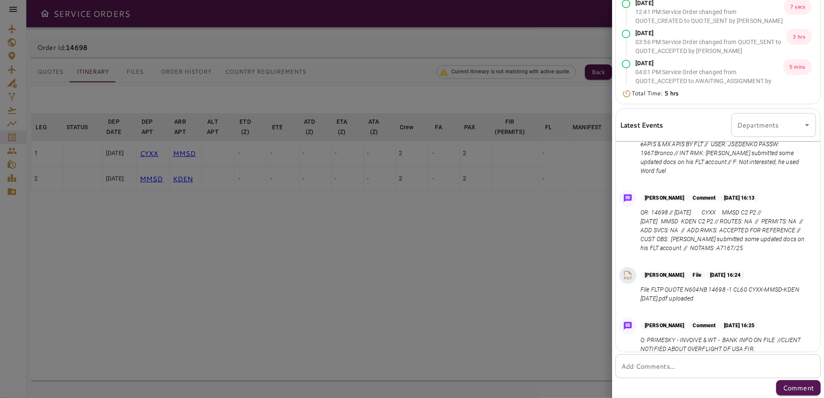  Describe the element at coordinates (799, 37) in the screenshot. I see `p: 3 hrs` at that location.